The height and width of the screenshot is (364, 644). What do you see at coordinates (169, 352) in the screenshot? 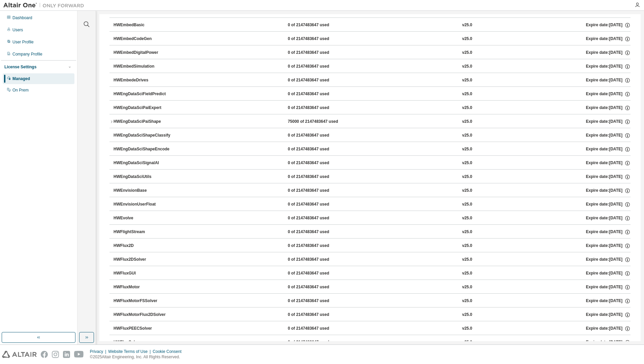
I see `div: Cookie Consent` at bounding box center [169, 352].